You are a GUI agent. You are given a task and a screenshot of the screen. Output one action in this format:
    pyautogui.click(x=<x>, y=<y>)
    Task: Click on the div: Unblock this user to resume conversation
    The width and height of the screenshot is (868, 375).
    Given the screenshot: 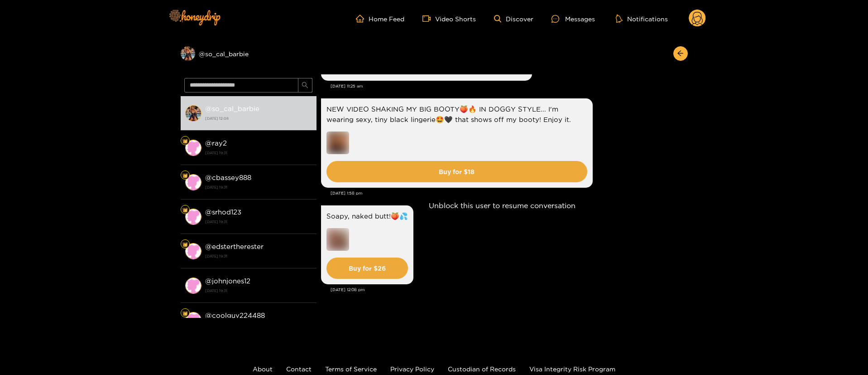 What is the action you would take?
    pyautogui.click(x=502, y=205)
    